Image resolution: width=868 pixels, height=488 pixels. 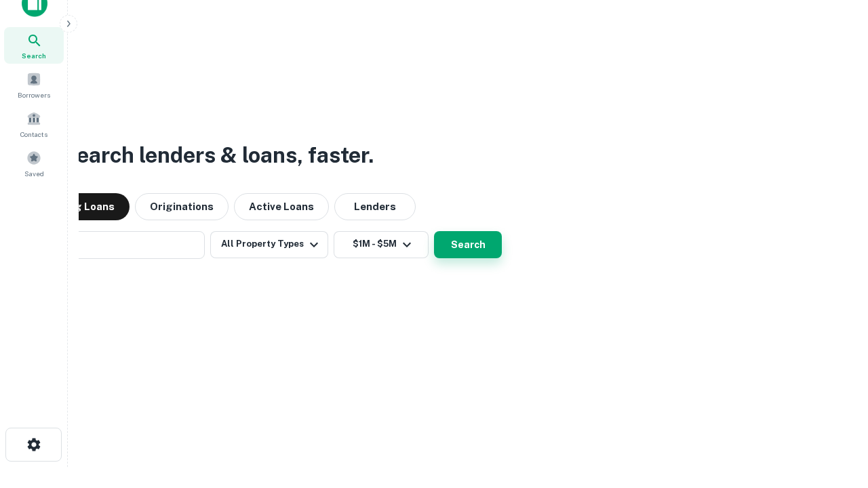 I want to click on h3: Search lenders & loans, faster., so click(x=218, y=155).